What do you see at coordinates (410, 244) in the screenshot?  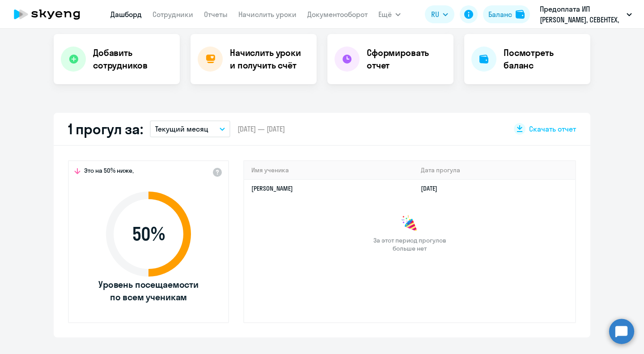 I see `span: За этот период прогулов больше нет` at bounding box center [410, 244].